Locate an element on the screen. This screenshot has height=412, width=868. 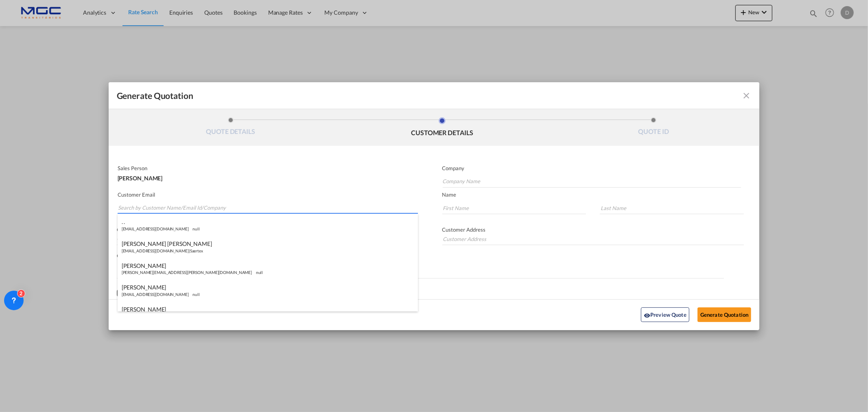
md-icon: icon-close fg-AAA8AD cursor m-0 is located at coordinates (747, 96).